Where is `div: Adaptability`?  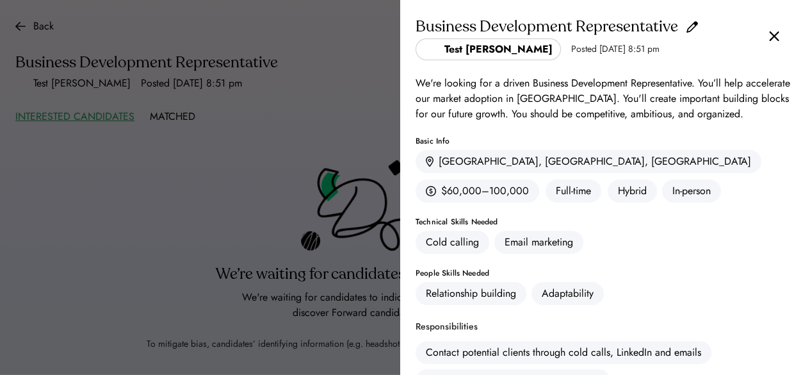
div: Adaptability is located at coordinates (568, 293).